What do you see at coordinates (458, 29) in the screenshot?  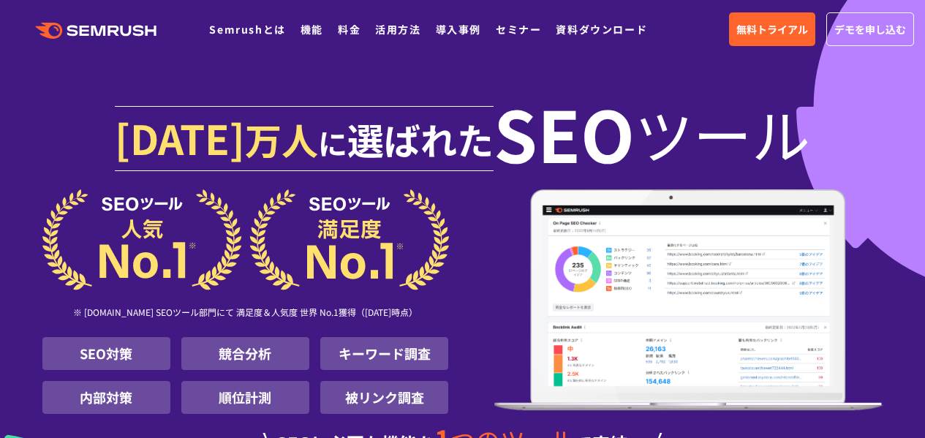 I see `a: 導入事例` at bounding box center [458, 29].